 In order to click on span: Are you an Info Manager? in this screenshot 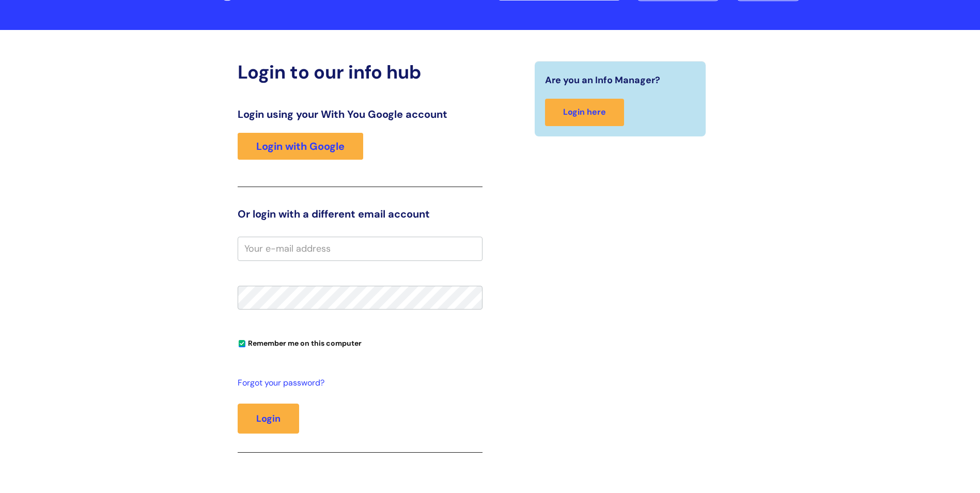, I will do `click(602, 80)`.